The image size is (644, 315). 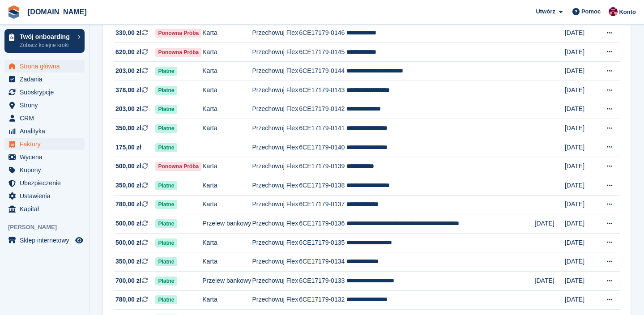 What do you see at coordinates (323, 281) in the screenshot?
I see `td: 6CE17179-0133` at bounding box center [323, 281].